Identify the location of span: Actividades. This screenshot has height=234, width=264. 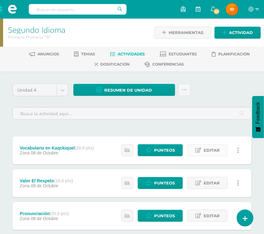
(131, 54).